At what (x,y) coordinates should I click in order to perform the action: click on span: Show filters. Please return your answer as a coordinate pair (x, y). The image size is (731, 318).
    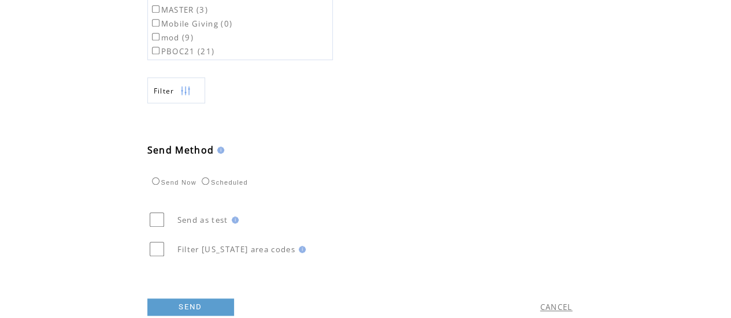
    Looking at the image, I should click on (164, 91).